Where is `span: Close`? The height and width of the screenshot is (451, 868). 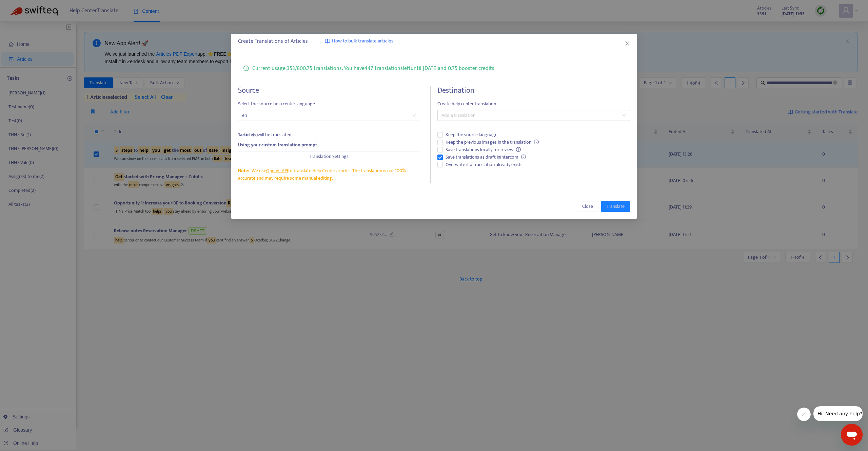
span: Close is located at coordinates (587, 207).